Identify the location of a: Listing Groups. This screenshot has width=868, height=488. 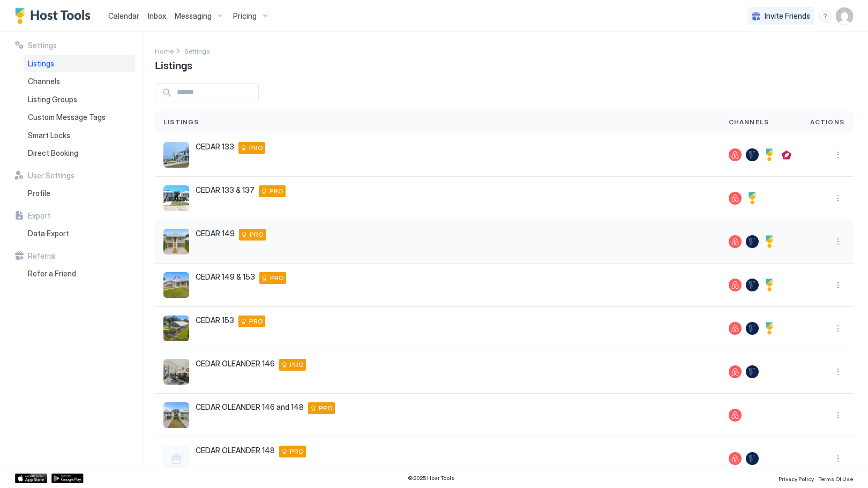
(79, 100).